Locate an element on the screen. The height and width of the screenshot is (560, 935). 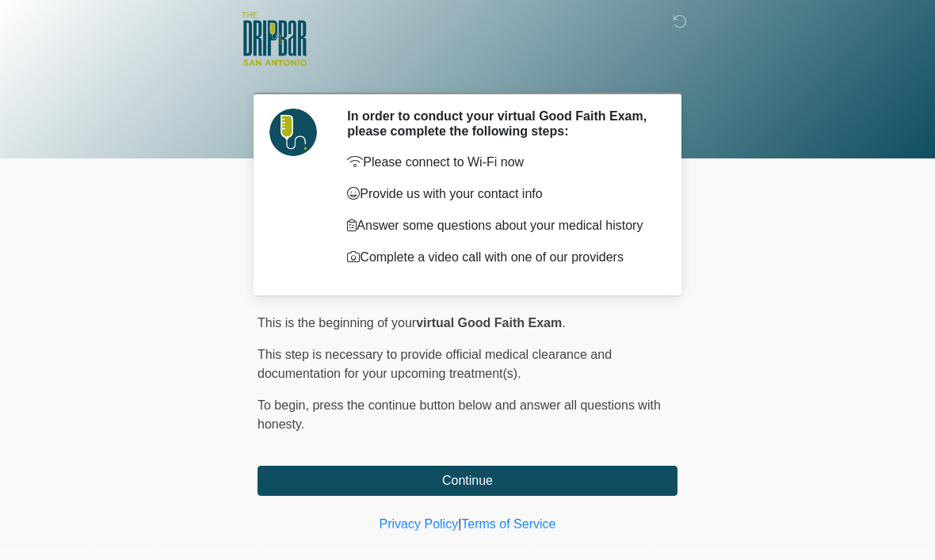
a: Privacy Policy is located at coordinates (419, 524).